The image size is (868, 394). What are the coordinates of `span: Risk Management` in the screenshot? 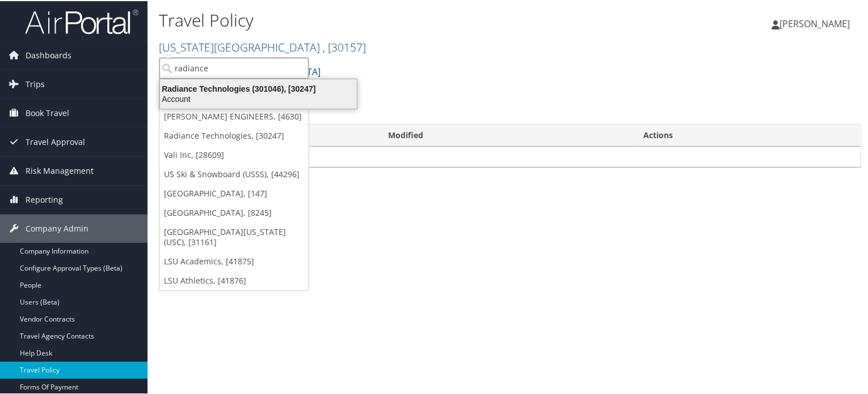 It's located at (59, 170).